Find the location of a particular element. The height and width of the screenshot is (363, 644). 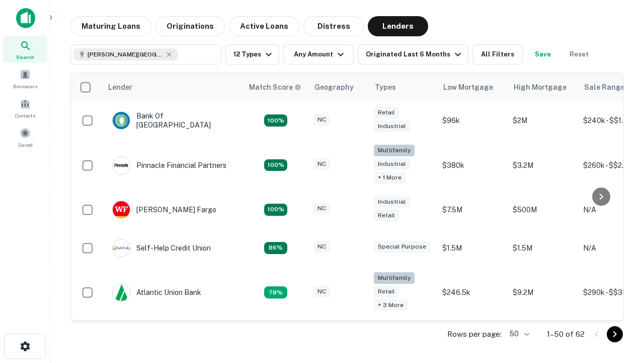

th: Low Mortgage is located at coordinates (473, 87).